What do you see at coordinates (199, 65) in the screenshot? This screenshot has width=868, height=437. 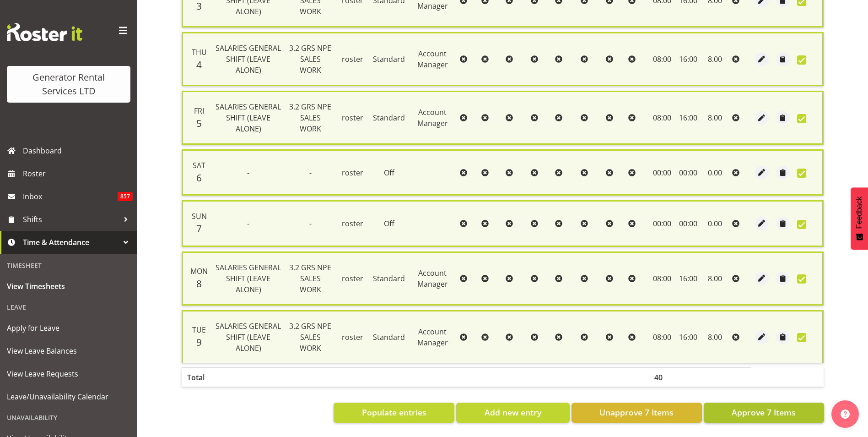 I see `span: 4` at bounding box center [199, 65].